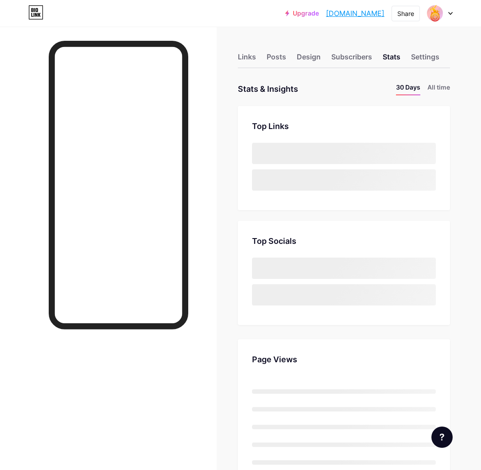 The width and height of the screenshot is (481, 470). What do you see at coordinates (309, 59) in the screenshot?
I see `div: Design` at bounding box center [309, 59].